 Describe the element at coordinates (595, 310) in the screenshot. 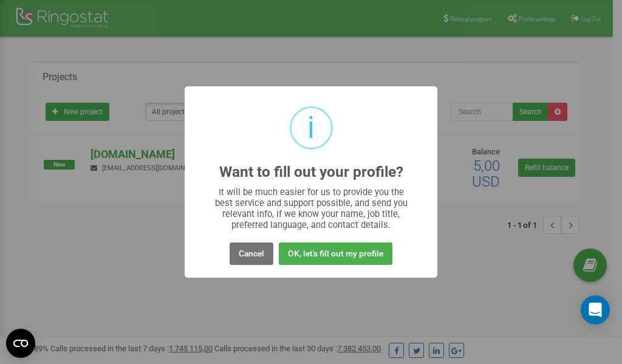

I see `div: Open Intercom Messenger` at that location.